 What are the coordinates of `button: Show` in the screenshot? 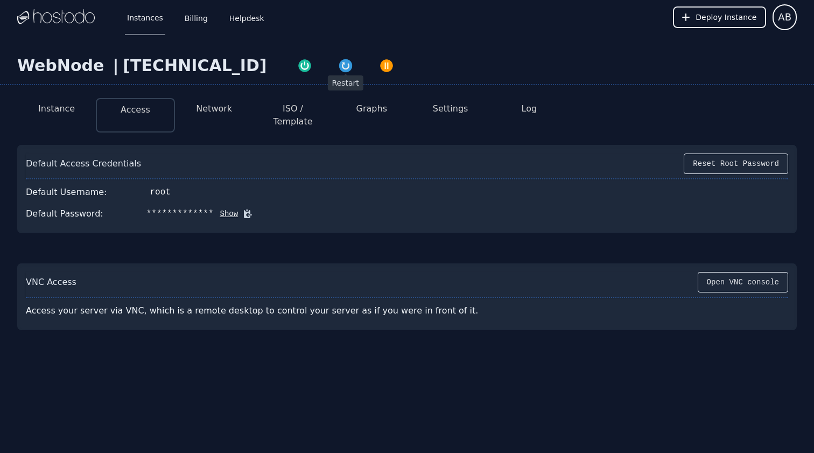 It's located at (226, 214).